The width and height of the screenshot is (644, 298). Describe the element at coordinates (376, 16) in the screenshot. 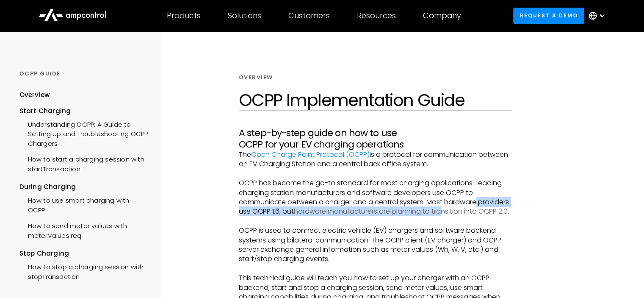

I see `div: Resources` at that location.